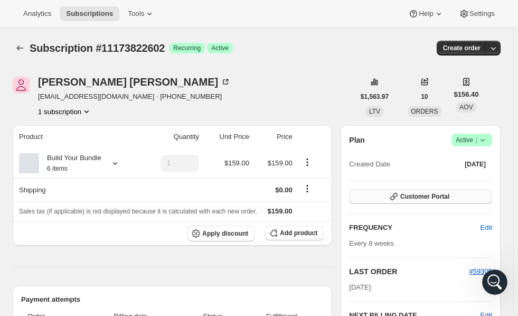  Describe the element at coordinates (191, 26) in the screenshot. I see `div: Close` at that location.